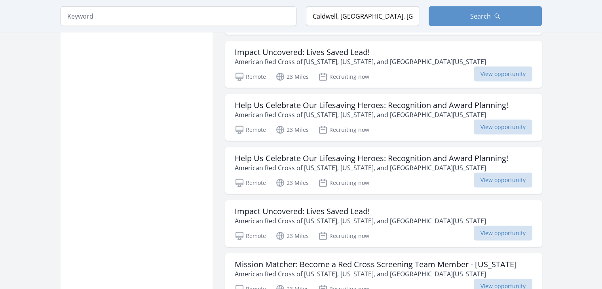  What do you see at coordinates (480, 16) in the screenshot?
I see `span: Search` at bounding box center [480, 16].